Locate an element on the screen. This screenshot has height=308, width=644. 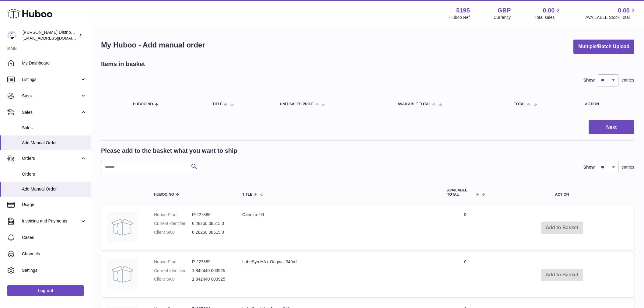
h2: Items in basket is located at coordinates (123, 64).